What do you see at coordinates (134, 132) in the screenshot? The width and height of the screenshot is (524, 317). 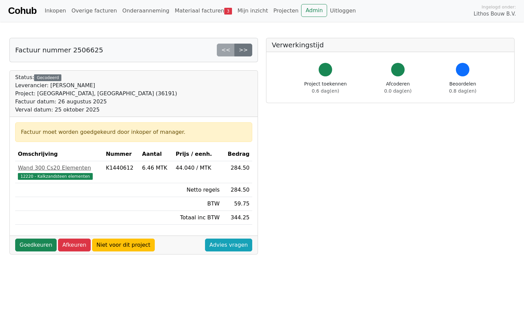 I see `div: Factuur moet worden goedgekeurd door inkoper of manager.` at bounding box center [134, 132].